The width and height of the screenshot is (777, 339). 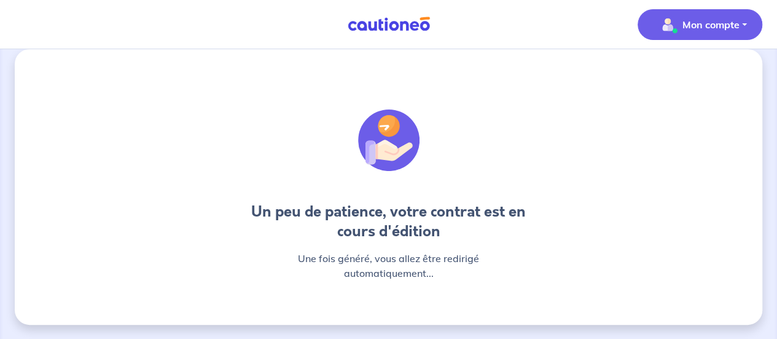 What do you see at coordinates (700, 25) in the screenshot?
I see `button: illu_account_valid_menu.svgMon compte` at bounding box center [700, 25].